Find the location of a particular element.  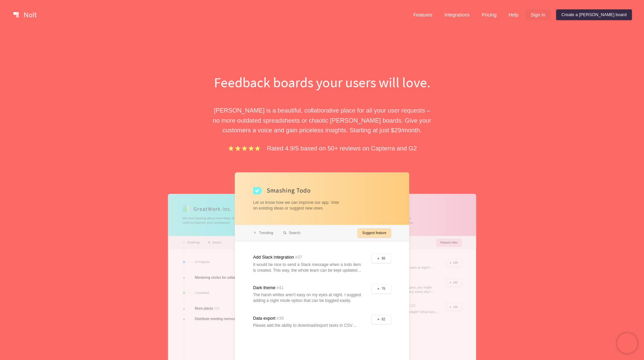

p: Rated 4.9/5 based on 50+ reviews on Capterra and G2 is located at coordinates (342, 148).